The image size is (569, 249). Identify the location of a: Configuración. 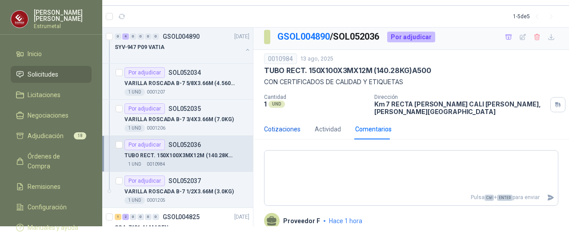
(51, 207).